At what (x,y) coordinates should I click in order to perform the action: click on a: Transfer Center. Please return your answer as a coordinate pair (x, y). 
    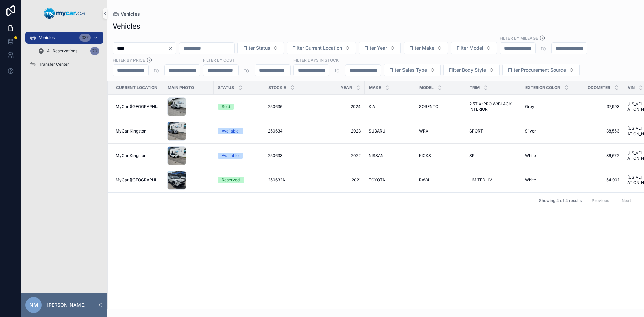
    Looking at the image, I should click on (64, 64).